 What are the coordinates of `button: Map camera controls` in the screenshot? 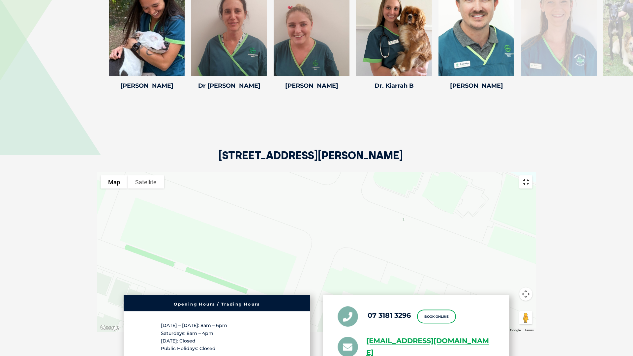 It's located at (526, 294).